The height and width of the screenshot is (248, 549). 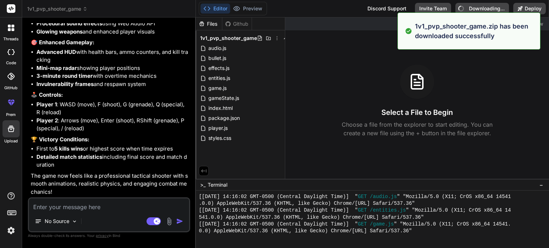 I want to click on strong: Glowing weapons, so click(x=59, y=31).